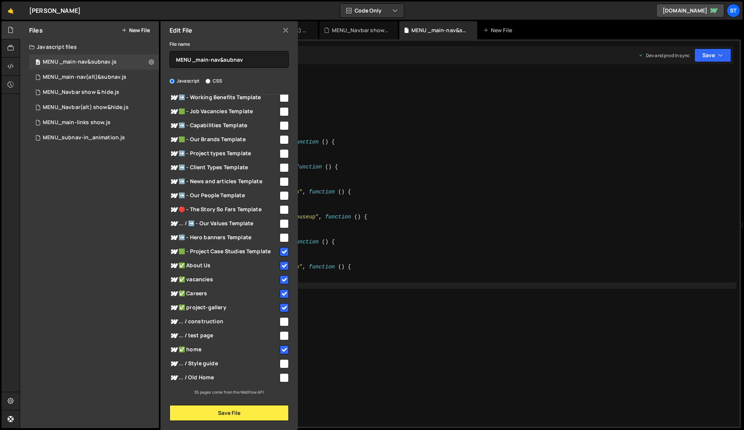 The width and height of the screenshot is (744, 430). Describe the element at coordinates (224, 154) in the screenshot. I see `span: ➡️ - Project types Template` at that location.